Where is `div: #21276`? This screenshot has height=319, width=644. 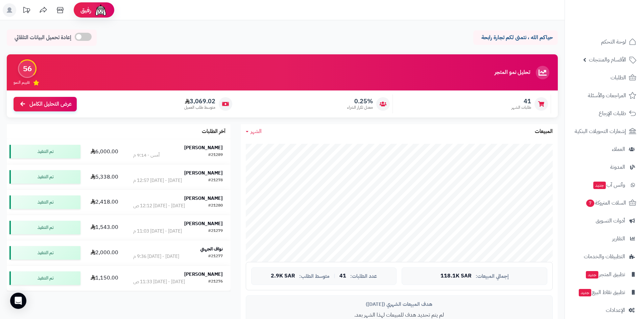 div: #21276 is located at coordinates (215, 282).